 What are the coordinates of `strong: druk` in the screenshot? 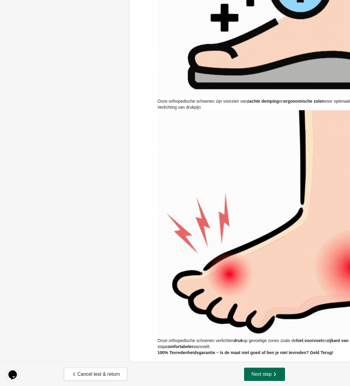 It's located at (239, 341).